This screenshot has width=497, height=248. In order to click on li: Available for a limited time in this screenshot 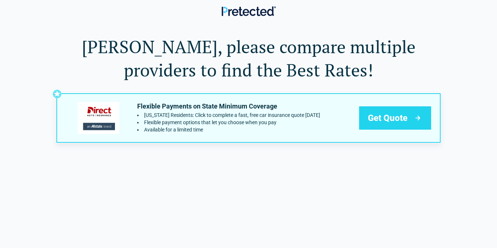, I will do `click(229, 130)`.